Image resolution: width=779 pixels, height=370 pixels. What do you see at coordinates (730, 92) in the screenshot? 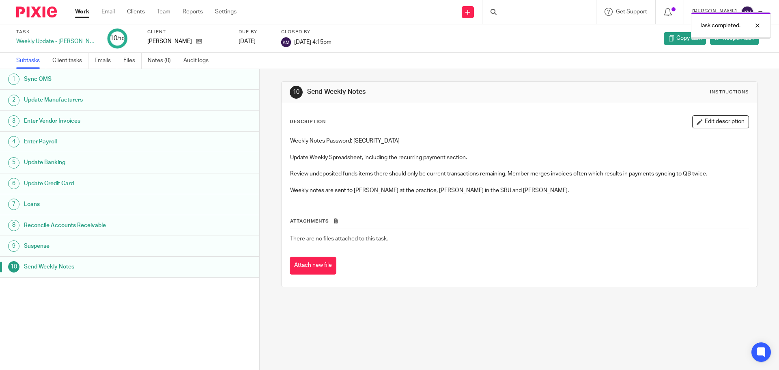
I see `div: Instructions` at bounding box center [730, 92].